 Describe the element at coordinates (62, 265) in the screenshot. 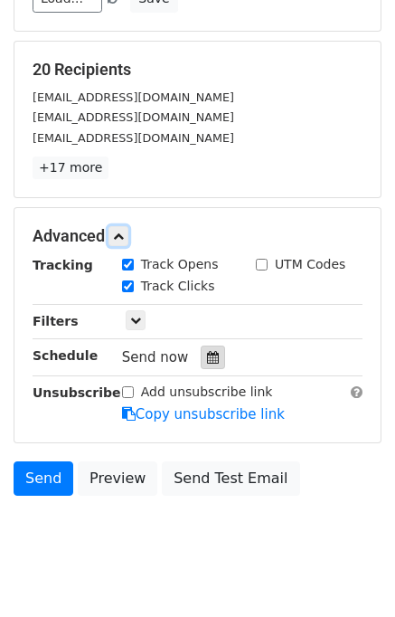

I see `strong: Tracking` at that location.